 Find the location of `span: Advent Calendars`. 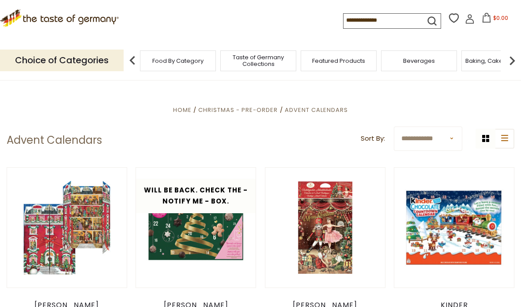

span: Advent Calendars is located at coordinates (316, 110).